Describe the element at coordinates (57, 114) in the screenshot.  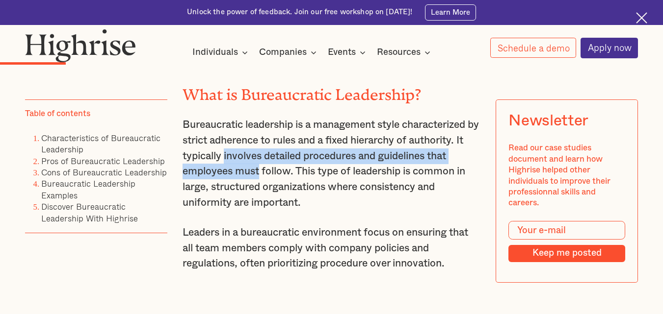
I see `div: Table of contents` at that location.